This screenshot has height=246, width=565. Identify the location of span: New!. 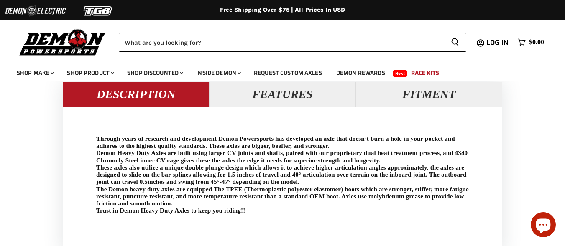
(400, 74).